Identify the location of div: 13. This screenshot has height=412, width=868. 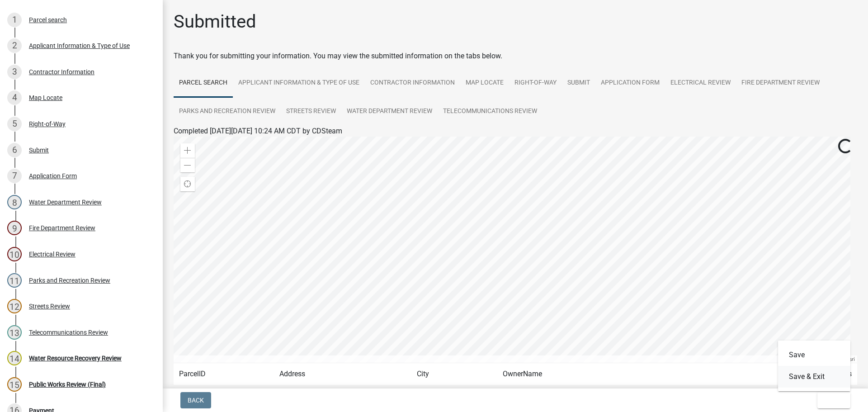
(15, 332).